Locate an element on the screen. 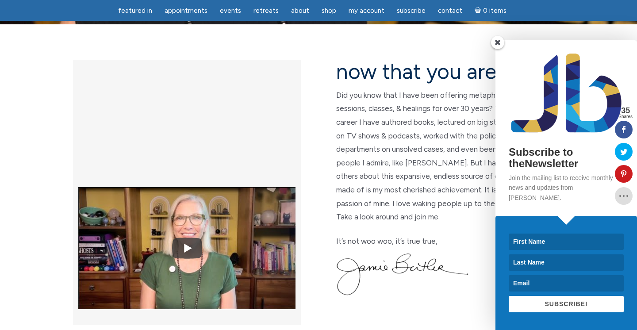  a: Contact is located at coordinates (450, 11).